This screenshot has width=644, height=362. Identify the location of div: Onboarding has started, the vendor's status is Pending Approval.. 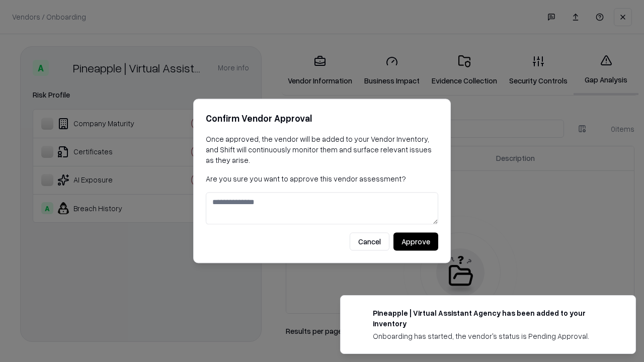
(492, 337).